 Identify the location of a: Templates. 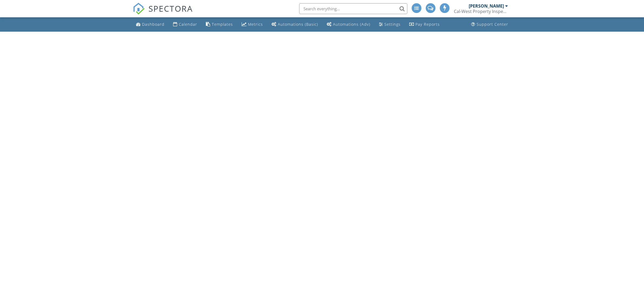
(219, 25).